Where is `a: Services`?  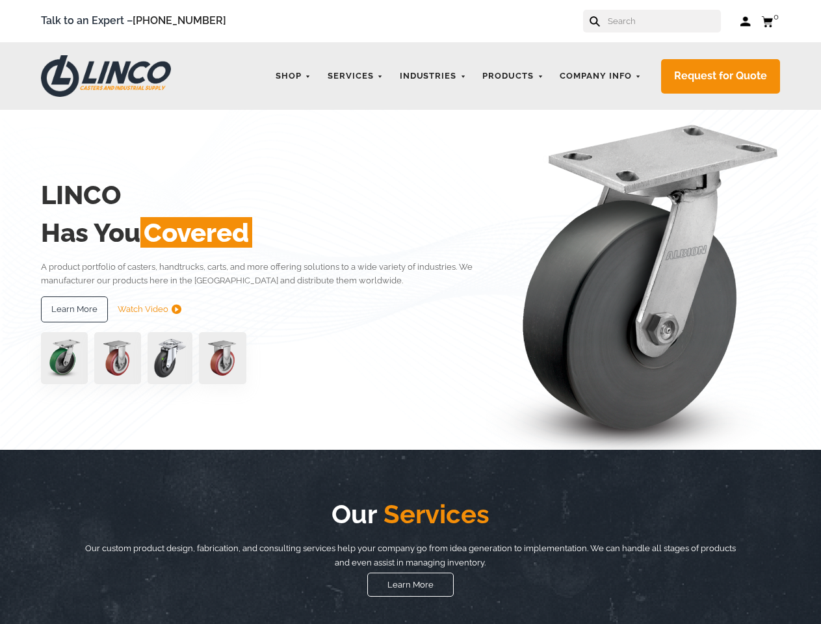
a: Services is located at coordinates (355, 76).